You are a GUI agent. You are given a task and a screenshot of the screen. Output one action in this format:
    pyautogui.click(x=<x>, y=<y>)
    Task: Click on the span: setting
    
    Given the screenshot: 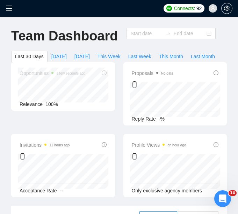 What is the action you would take?
    pyautogui.click(x=227, y=8)
    